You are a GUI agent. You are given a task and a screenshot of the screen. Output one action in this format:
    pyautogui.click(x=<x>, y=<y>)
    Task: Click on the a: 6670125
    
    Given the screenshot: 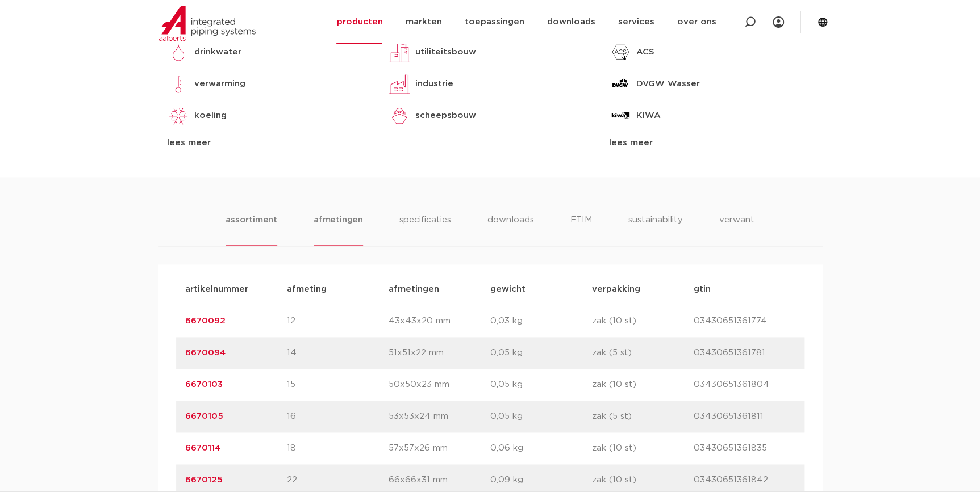 What is the action you would take?
    pyautogui.click(x=204, y=479)
    